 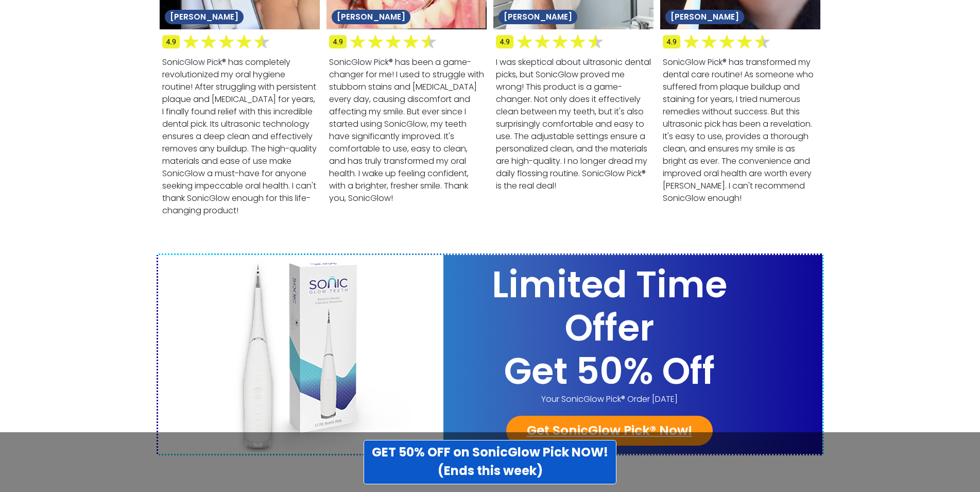 What do you see at coordinates (609, 306) in the screenshot?
I see `h2: Limited Time Offer` at bounding box center [609, 306].